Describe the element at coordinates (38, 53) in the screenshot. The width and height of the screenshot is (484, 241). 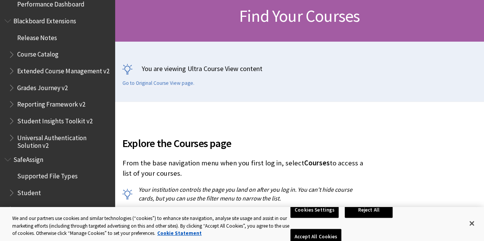
I see `span: Course Catalog` at that location.